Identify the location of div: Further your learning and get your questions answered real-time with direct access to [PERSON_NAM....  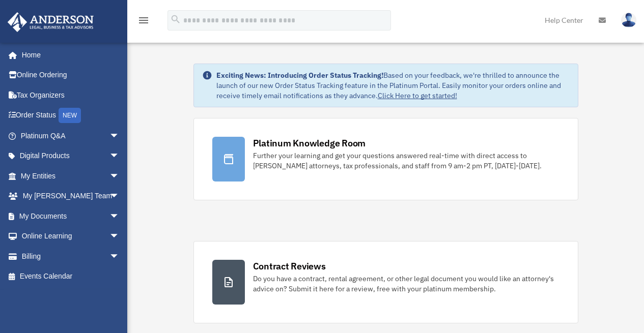
(406, 161).